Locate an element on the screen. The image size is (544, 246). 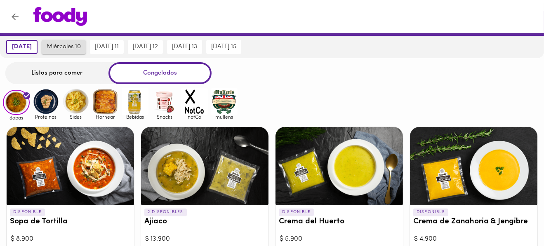
h3: Crema del Huerto is located at coordinates (339, 222).